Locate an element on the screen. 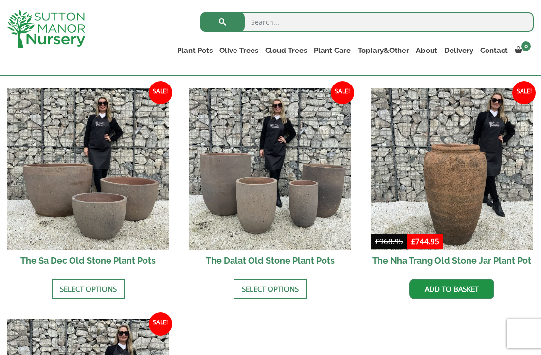 The width and height of the screenshot is (541, 355). a: Plant Care is located at coordinates (332, 51).